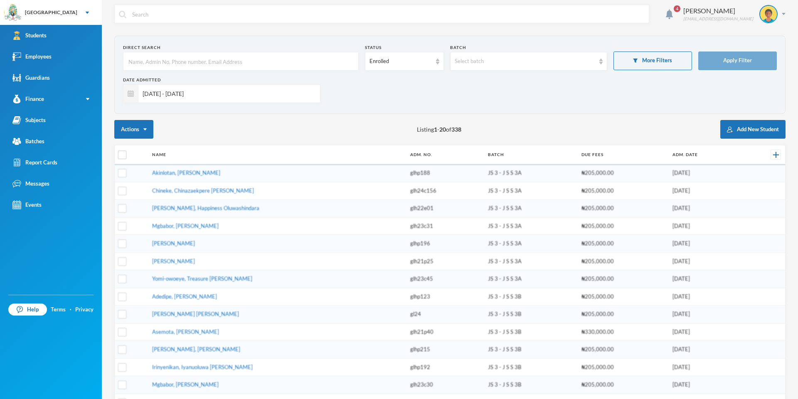 This screenshot has height=399, width=798. I want to click on button: Add New Student, so click(753, 129).